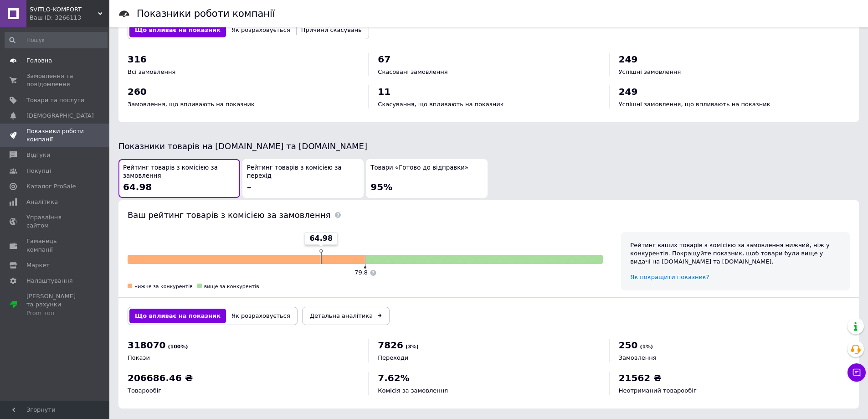 This screenshot has width=868, height=419. I want to click on span: 67, so click(384, 60).